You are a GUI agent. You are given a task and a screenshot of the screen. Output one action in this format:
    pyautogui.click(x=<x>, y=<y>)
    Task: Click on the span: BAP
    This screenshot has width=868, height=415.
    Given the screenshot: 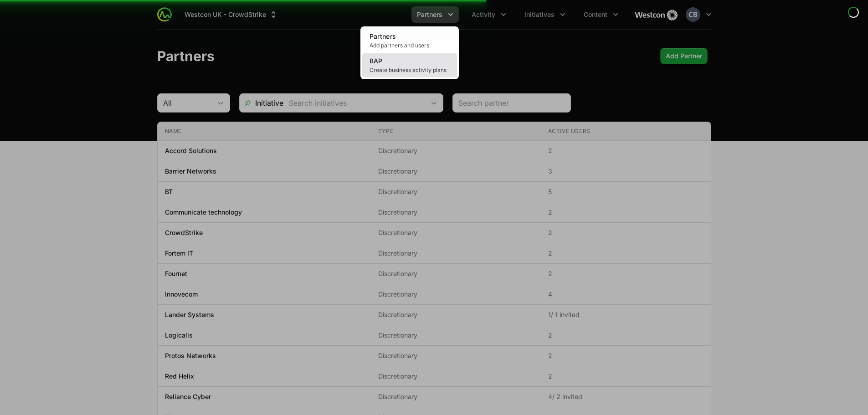 What is the action you would take?
    pyautogui.click(x=375, y=61)
    